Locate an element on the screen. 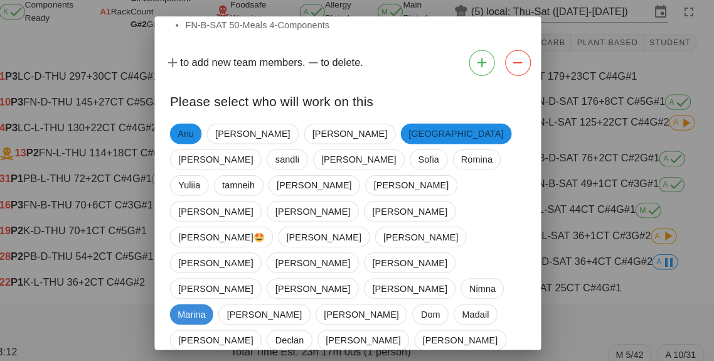  span: Romina is located at coordinates (482, 157).